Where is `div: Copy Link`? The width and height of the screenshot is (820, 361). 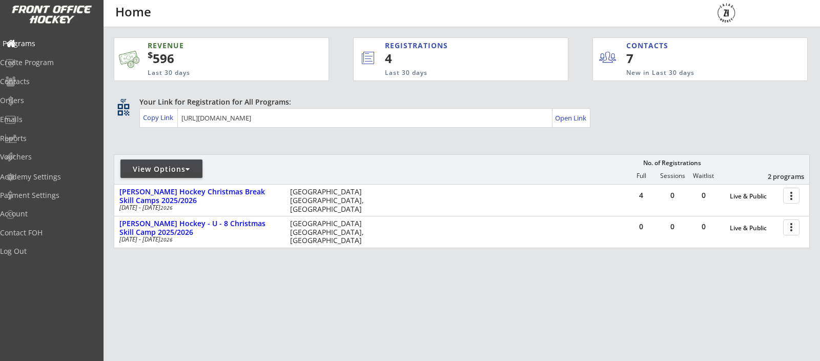
div: Copy Link is located at coordinates (159, 117).